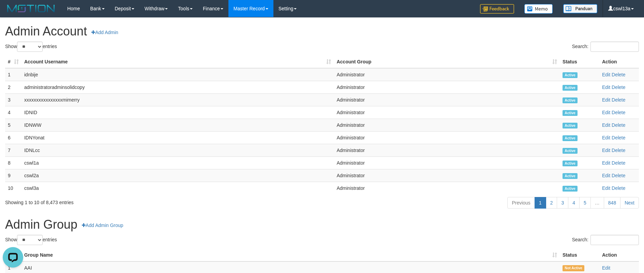 The image size is (644, 273). Describe the element at coordinates (497, 9) in the screenshot. I see `img: Feedback.jpg` at that location.